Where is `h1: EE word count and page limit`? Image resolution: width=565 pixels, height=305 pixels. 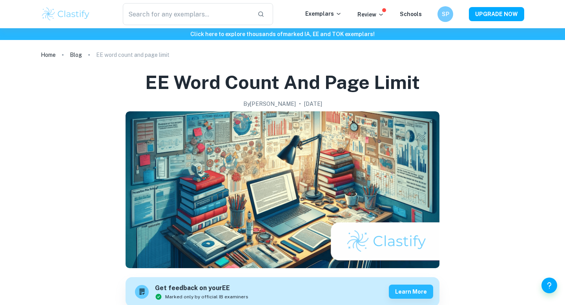 h1: EE word count and page limit is located at coordinates (283, 82).